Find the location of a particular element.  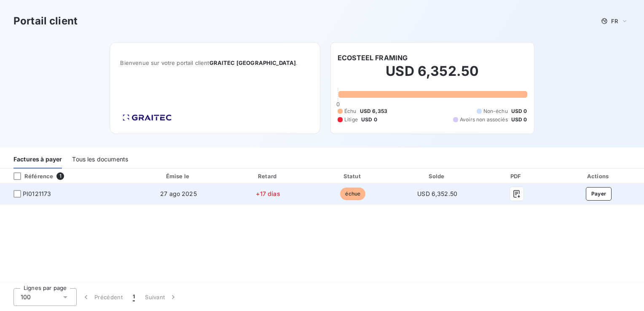

span: USD 6,352.50 is located at coordinates (437, 193).